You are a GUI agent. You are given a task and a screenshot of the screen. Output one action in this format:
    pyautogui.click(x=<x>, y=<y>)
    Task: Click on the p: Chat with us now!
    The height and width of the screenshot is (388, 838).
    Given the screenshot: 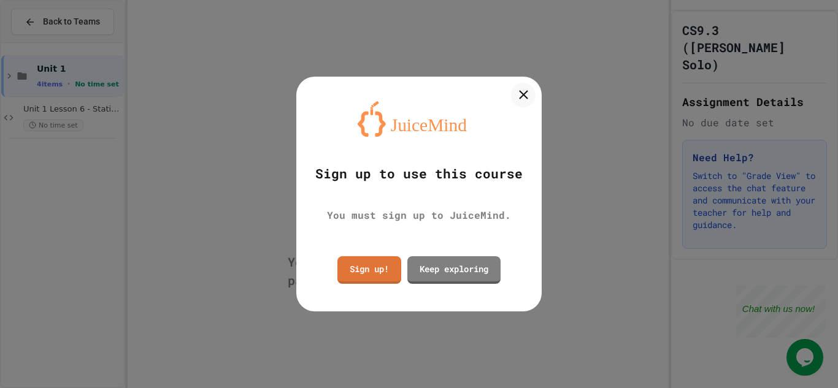 What is the action you would take?
    pyautogui.click(x=42, y=23)
    